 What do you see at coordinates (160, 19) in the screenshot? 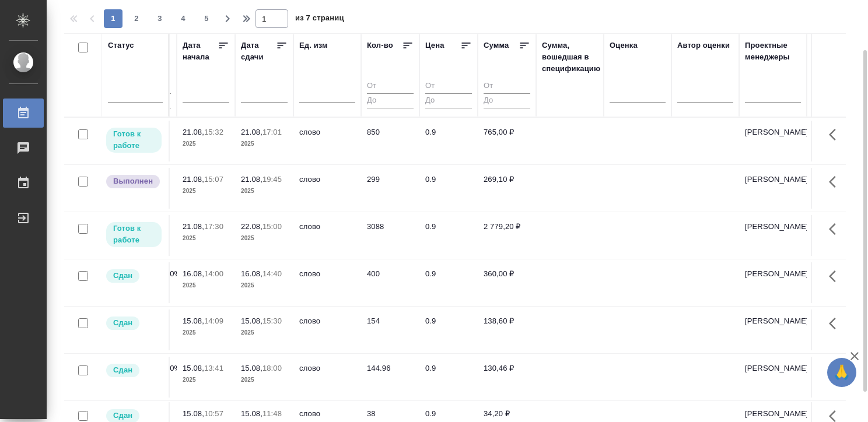
I see `button: 3` at bounding box center [160, 19].